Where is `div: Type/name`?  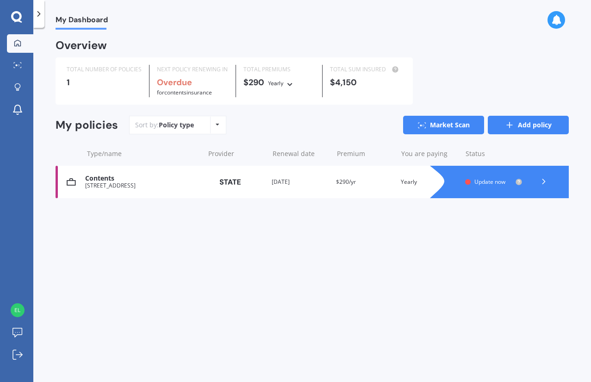
div: Type/name is located at coordinates (144, 154).